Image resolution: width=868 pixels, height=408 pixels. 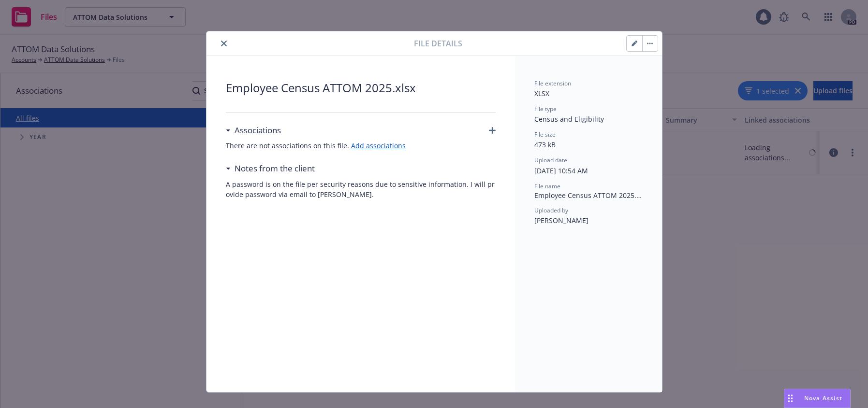 What do you see at coordinates (438, 44) in the screenshot?
I see `span: File details` at bounding box center [438, 44].